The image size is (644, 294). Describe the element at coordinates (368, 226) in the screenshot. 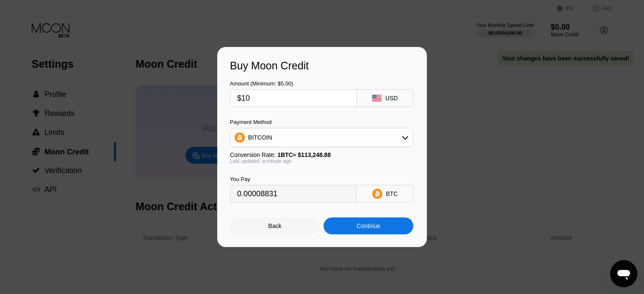

I see `div: Continue` at that location.